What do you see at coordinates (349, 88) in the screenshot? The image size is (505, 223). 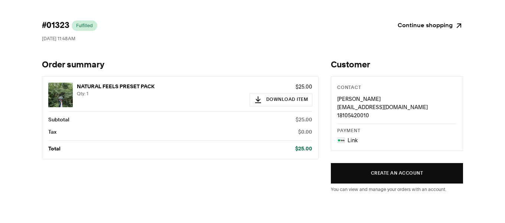 I see `span: Contact` at bounding box center [349, 88].